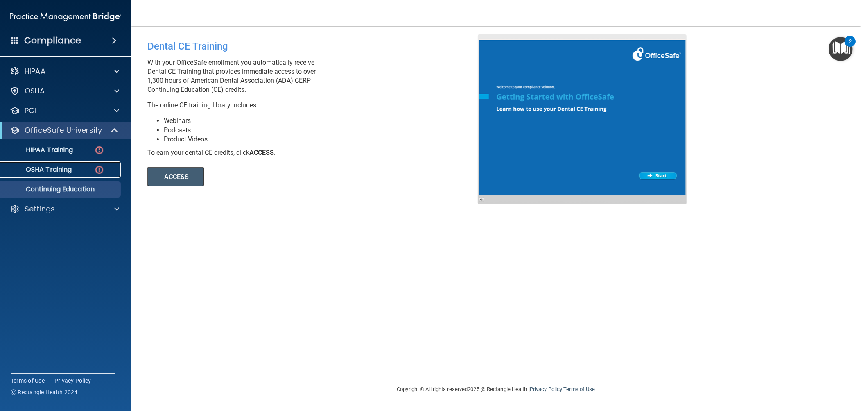 Image resolution: width=861 pixels, height=411 pixels. Describe the element at coordinates (316, 76) in the screenshot. I see `p: With your OfficeSafe enrollment you automatically receive Dental CE Training that provides immedi...` at that location.